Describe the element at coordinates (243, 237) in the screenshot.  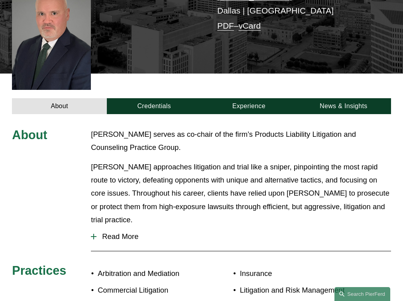
I see `span: Read More` at that location.